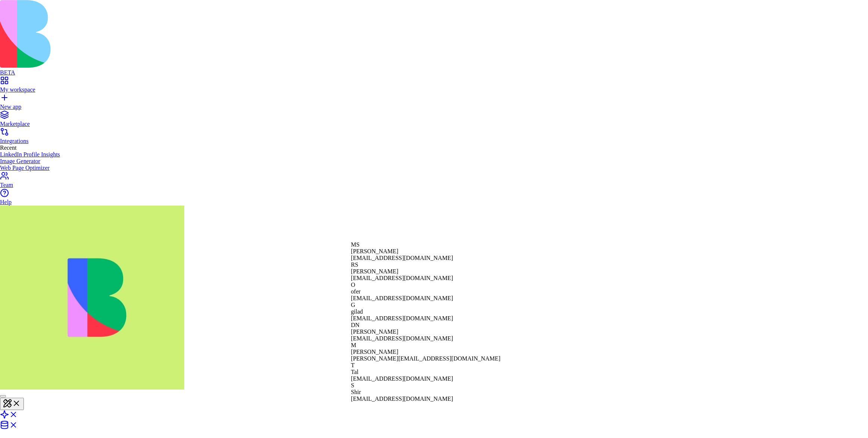  What do you see at coordinates (355, 264) in the screenshot?
I see `span: RS` at bounding box center [355, 264].